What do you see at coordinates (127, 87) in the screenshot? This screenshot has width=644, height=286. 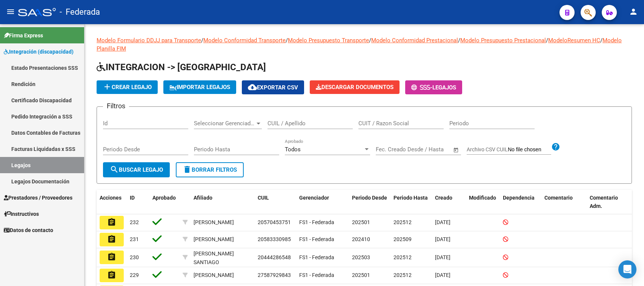 I see `button: Crear Legajo` at bounding box center [127, 87].